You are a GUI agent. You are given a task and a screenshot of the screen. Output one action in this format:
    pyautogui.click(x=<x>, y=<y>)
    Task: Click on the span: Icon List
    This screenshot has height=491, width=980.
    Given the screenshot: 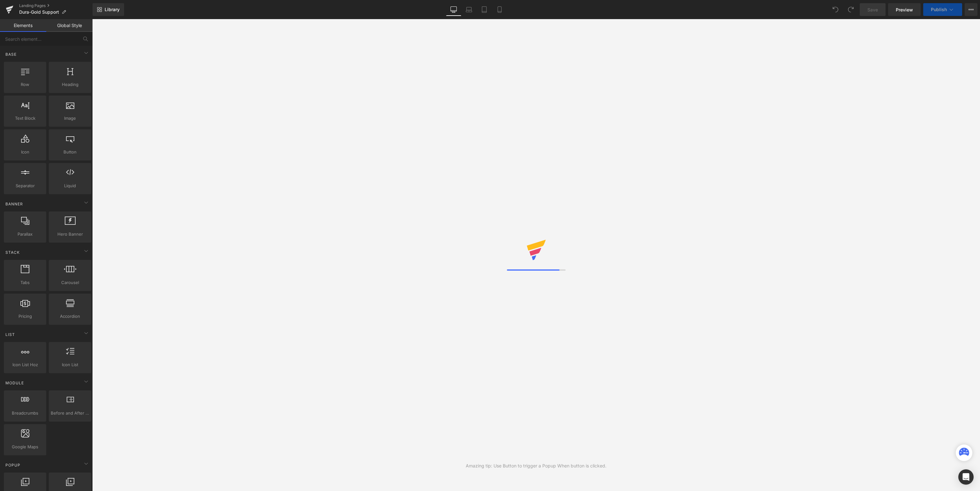 What is the action you would take?
    pyautogui.click(x=70, y=365)
    